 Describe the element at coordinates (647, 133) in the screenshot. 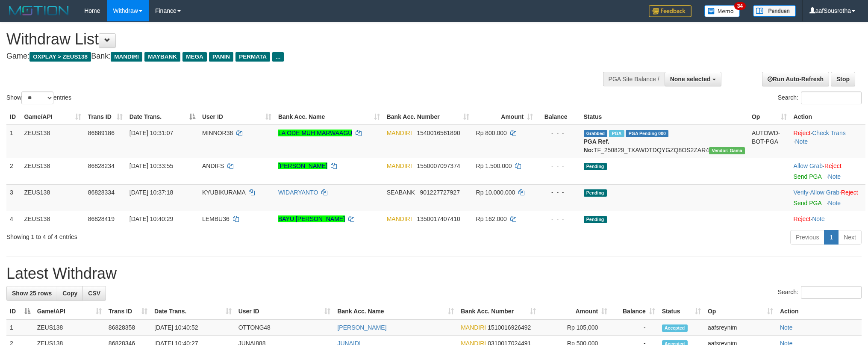

I see `span: PGA Pending` at that location.